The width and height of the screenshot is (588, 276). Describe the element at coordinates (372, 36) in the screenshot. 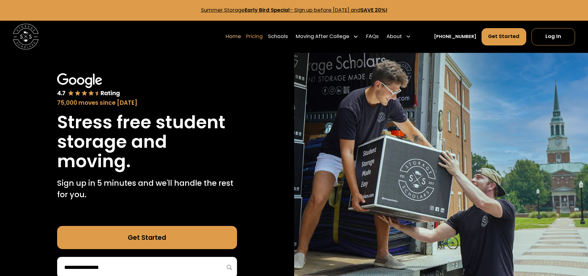

I see `a: FAQs` at that location.